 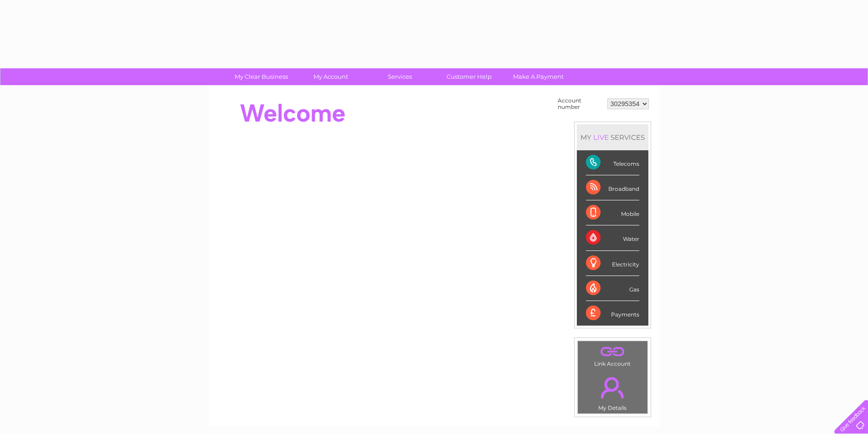 What do you see at coordinates (613, 263) in the screenshot?
I see `div: Electricity` at bounding box center [613, 263].